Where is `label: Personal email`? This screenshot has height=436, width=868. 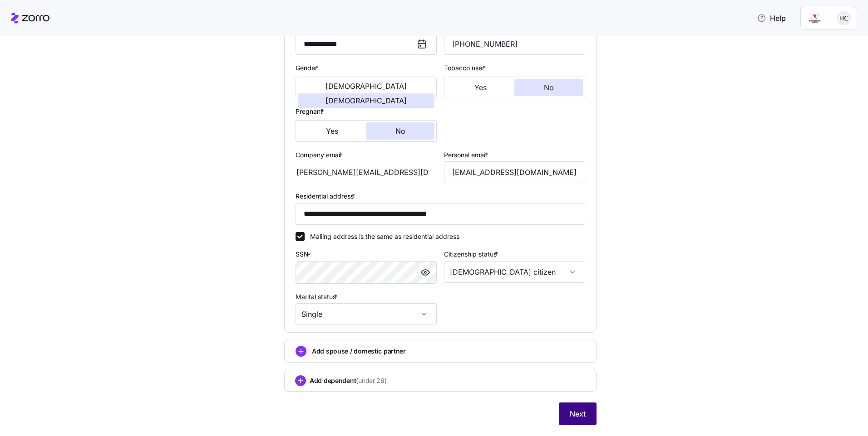
label: Personal email is located at coordinates (467, 155).